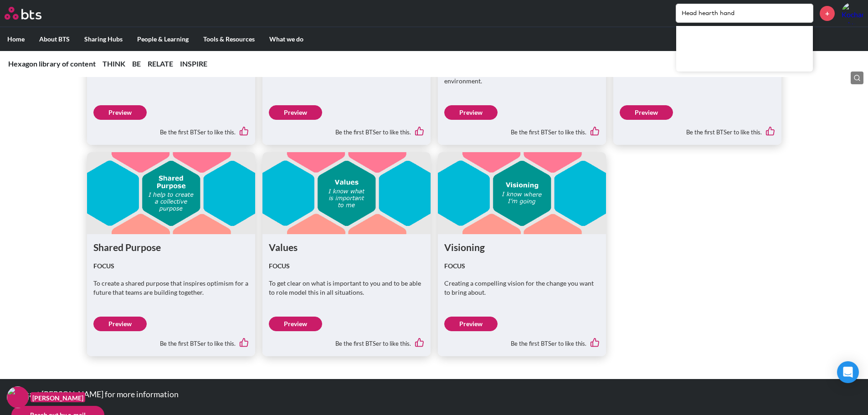 This screenshot has height=415, width=868. What do you see at coordinates (22, 13) in the screenshot?
I see `img: BTS Logo` at bounding box center [22, 13].